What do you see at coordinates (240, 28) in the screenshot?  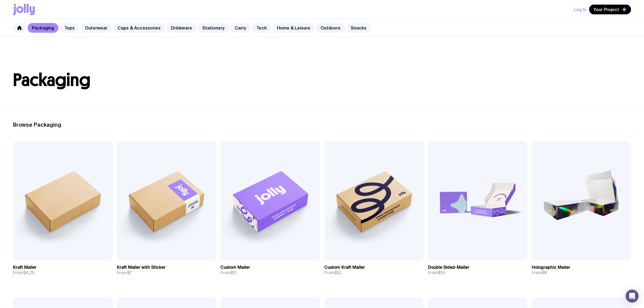 I see `a: Carry` at bounding box center [240, 28].